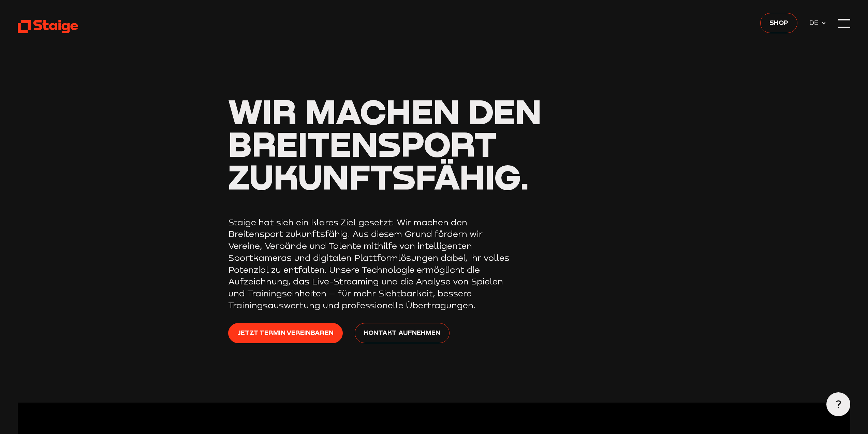 This screenshot has height=434, width=868. Describe the element at coordinates (815, 23) in the screenshot. I see `span: DE` at that location.